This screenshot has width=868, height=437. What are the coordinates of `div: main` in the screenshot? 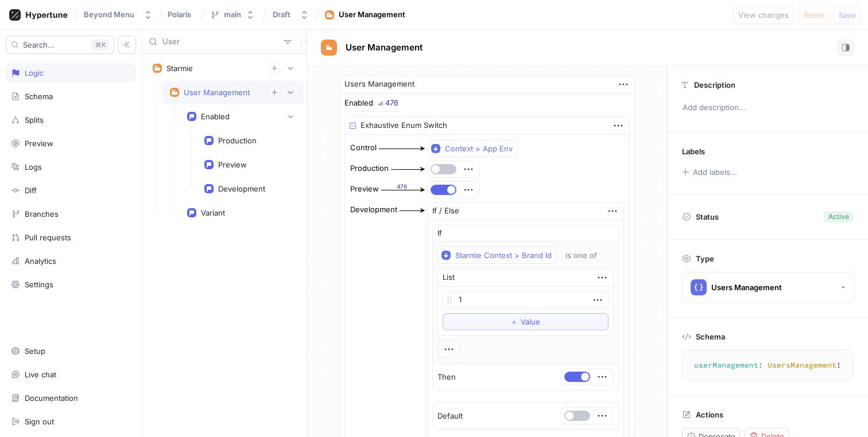 It's located at (233, 14).